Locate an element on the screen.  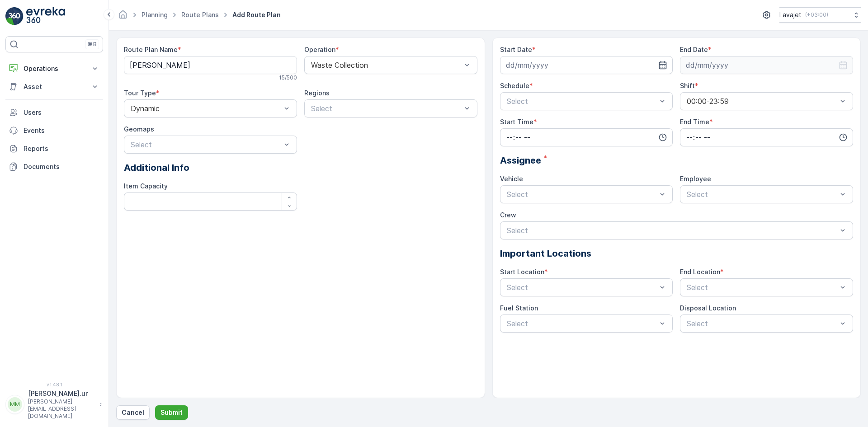
p: Asset is located at coordinates (54, 87).